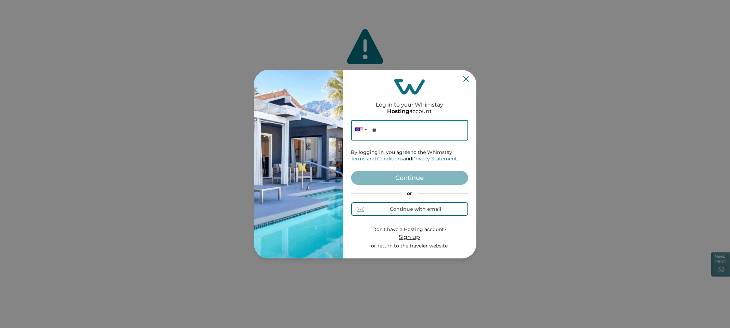  What do you see at coordinates (299, 164) in the screenshot?
I see `img: auth-banner` at bounding box center [299, 164].